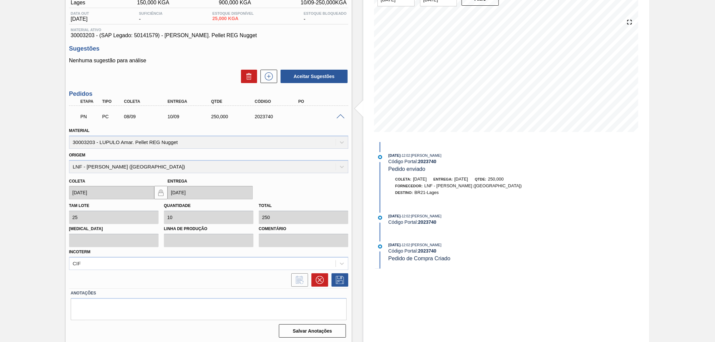  I want to click on label: Quantidade, so click(177, 206).